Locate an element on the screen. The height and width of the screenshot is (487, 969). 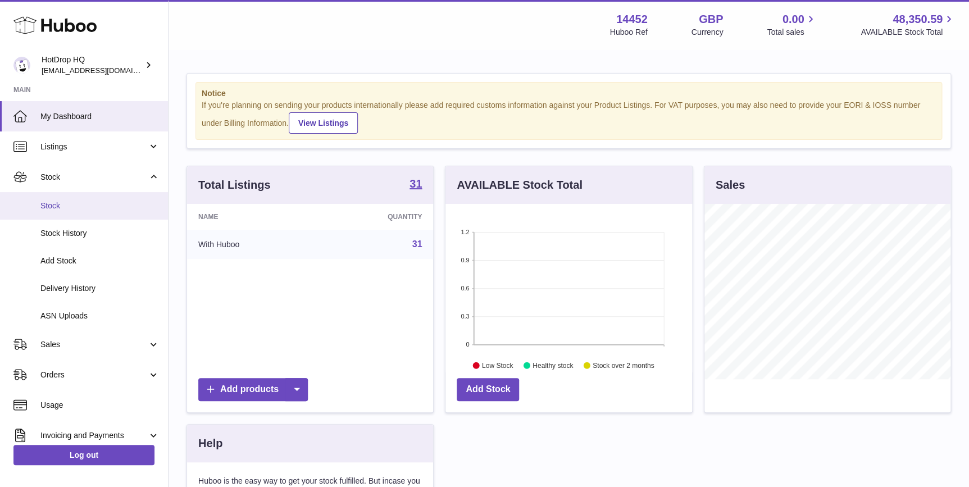
text: Low Stock is located at coordinates (498, 365).